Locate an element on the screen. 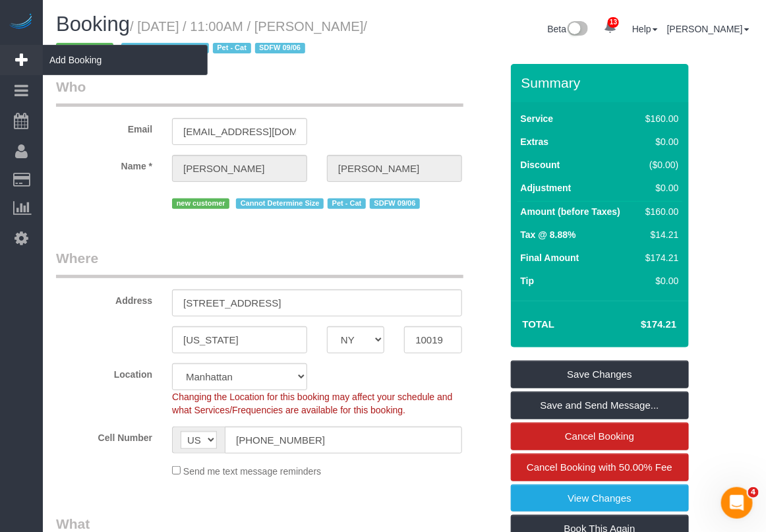 The height and width of the screenshot is (532, 766). a: Cancel Booking is located at coordinates (600, 437).